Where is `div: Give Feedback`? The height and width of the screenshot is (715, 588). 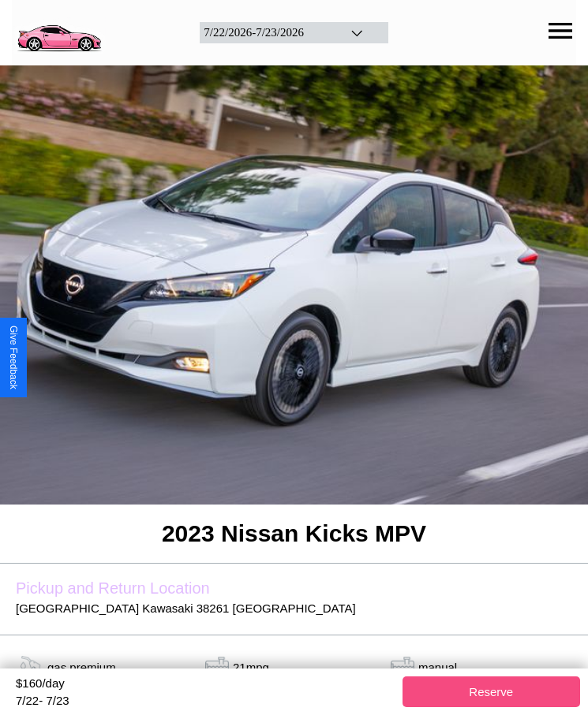 div: Give Feedback is located at coordinates (13, 357).